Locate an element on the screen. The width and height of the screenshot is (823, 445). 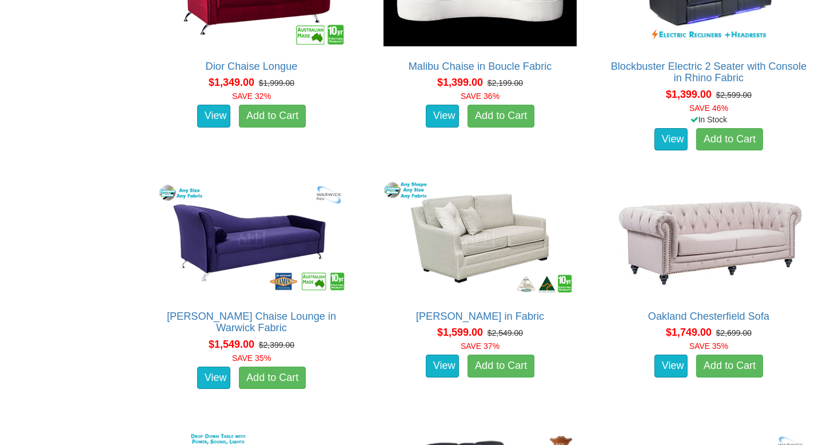
font: SAVE 36% is located at coordinates (480, 96).